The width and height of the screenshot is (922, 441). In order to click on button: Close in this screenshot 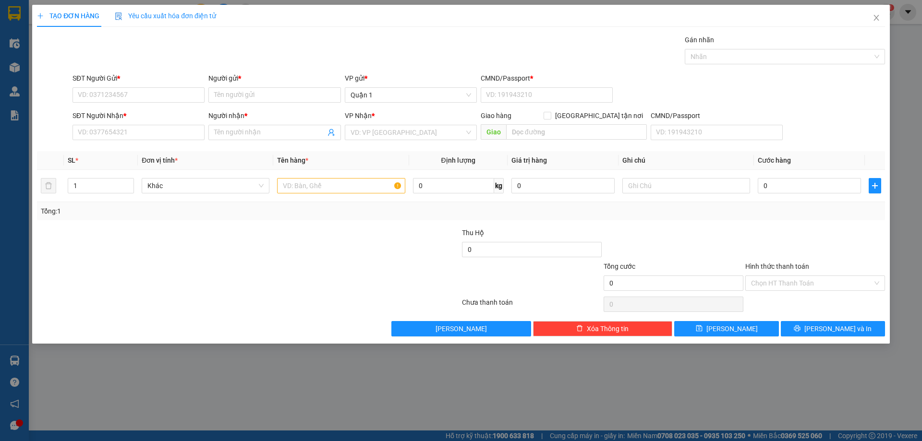, I will do `click(877, 18)`.